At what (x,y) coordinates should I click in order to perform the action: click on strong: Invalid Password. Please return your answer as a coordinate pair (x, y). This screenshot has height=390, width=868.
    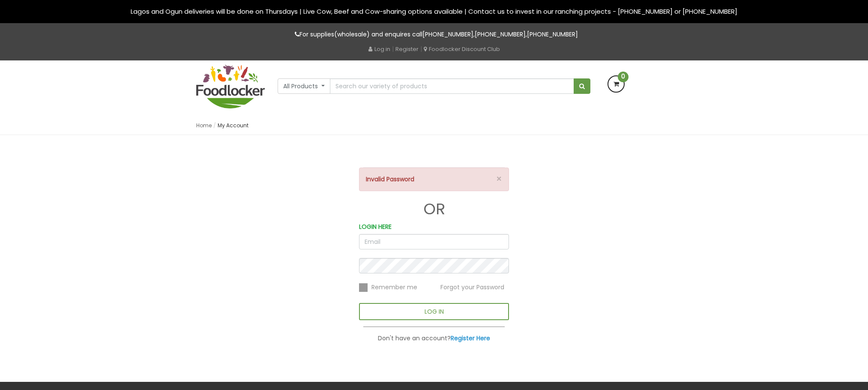
    Looking at the image, I should click on (390, 179).